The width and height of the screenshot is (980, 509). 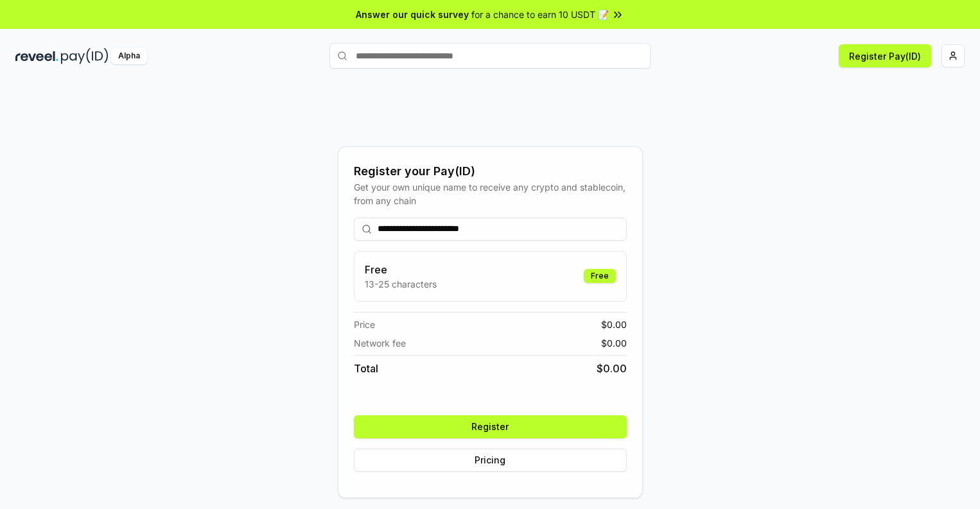 What do you see at coordinates (364, 324) in the screenshot?
I see `span: Price` at bounding box center [364, 324].